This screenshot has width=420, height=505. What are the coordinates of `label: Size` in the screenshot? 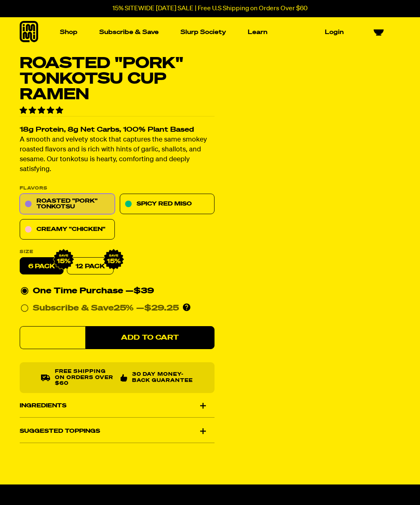 It's located at (117, 252).